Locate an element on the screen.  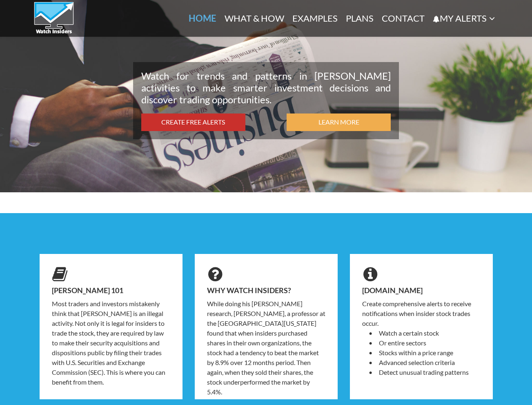
a: Create Free Alerts is located at coordinates (193, 122).